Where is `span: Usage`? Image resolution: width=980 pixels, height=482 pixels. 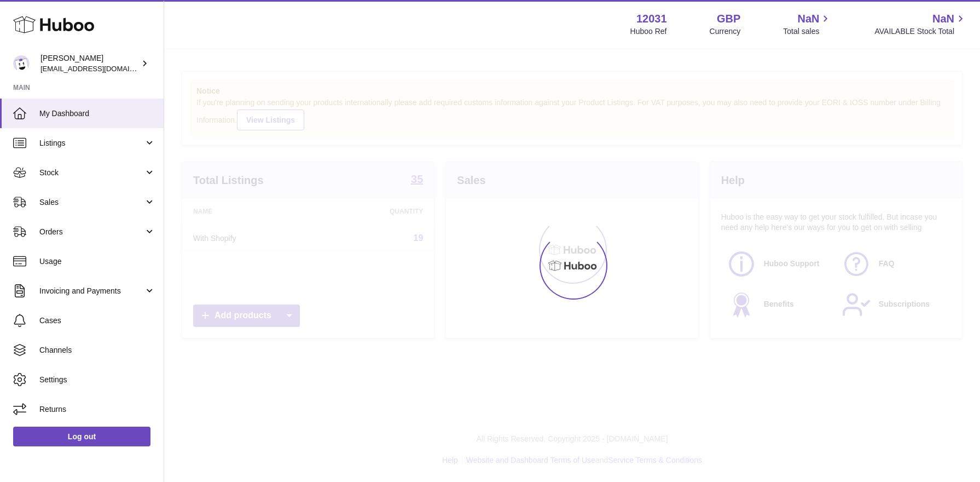
span: Usage is located at coordinates (98, 261).